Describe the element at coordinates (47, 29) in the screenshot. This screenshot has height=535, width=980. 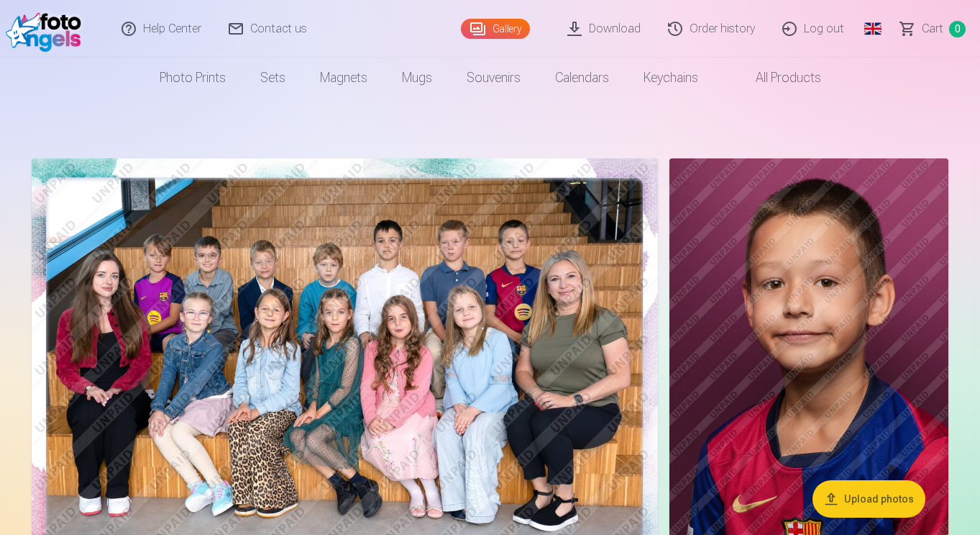
I see `img: /fa1` at that location.